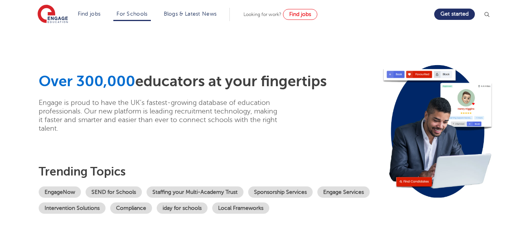 The image size is (528, 250). Describe the element at coordinates (72, 208) in the screenshot. I see `a: Intervention Solutions` at that location.